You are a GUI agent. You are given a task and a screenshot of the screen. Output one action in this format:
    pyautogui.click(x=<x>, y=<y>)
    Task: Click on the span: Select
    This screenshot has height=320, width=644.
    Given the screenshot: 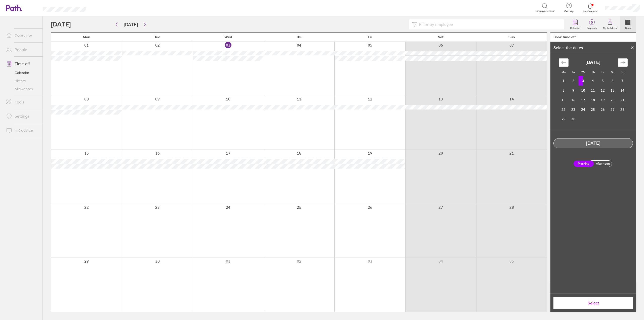 What is the action you would take?
    pyautogui.click(x=593, y=303)
    